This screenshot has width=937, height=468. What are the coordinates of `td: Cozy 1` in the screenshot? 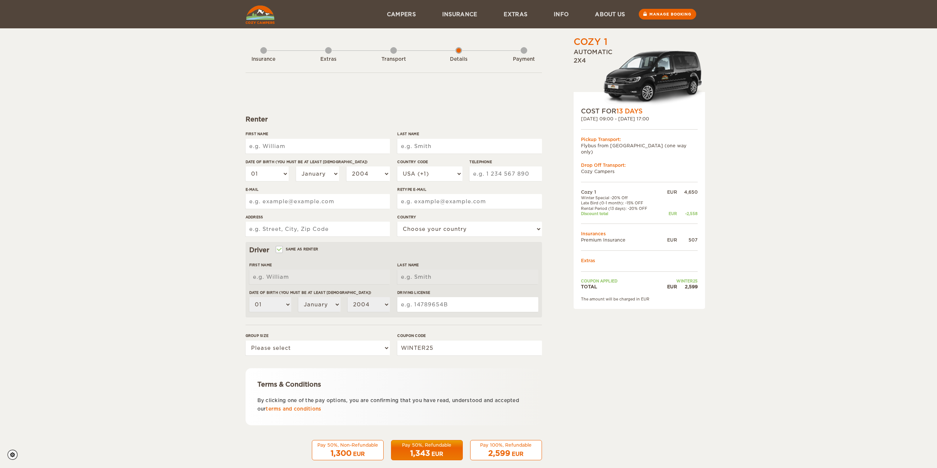 It's located at (620, 192).